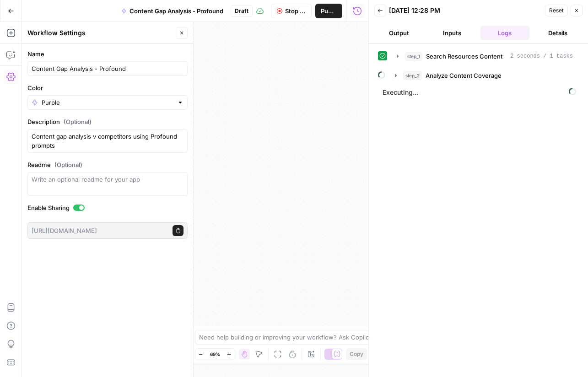 The width and height of the screenshot is (588, 377). I want to click on span: Draft, so click(242, 11).